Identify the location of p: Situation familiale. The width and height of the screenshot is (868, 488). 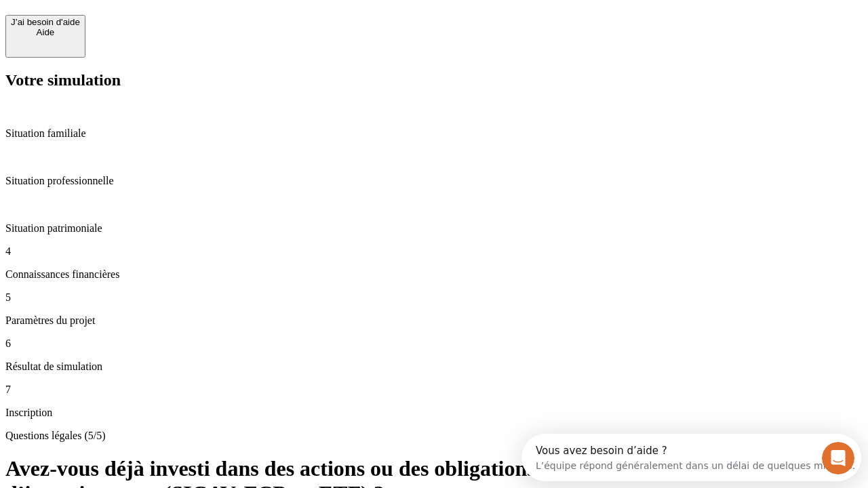
(434, 134).